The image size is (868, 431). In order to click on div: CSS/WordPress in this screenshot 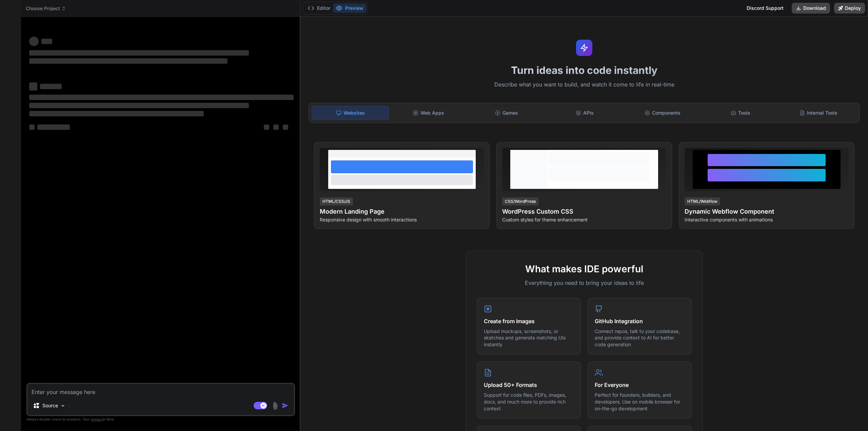, I will do `click(520, 201)`.